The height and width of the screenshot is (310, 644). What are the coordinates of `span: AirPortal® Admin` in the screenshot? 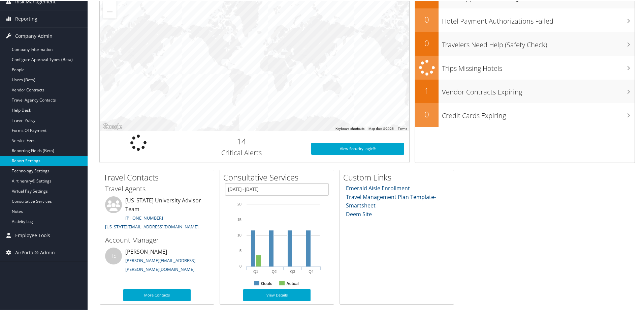 It's located at (35, 252).